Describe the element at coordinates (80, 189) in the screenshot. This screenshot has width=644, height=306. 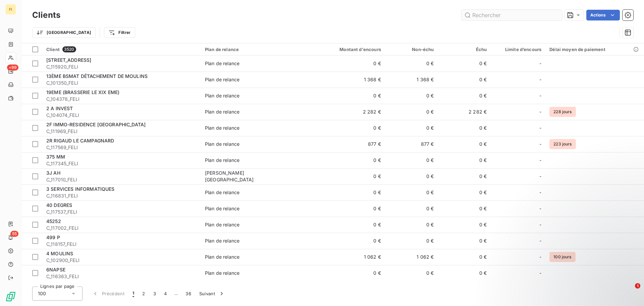
I see `span: 3 SERVICES INFORMATIQUES` at that location.